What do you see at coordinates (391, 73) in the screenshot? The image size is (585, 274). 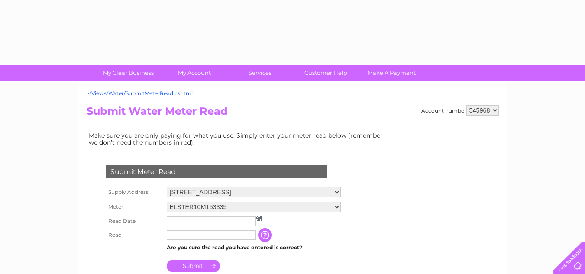 I see `a: Make A Payment` at bounding box center [391, 73].